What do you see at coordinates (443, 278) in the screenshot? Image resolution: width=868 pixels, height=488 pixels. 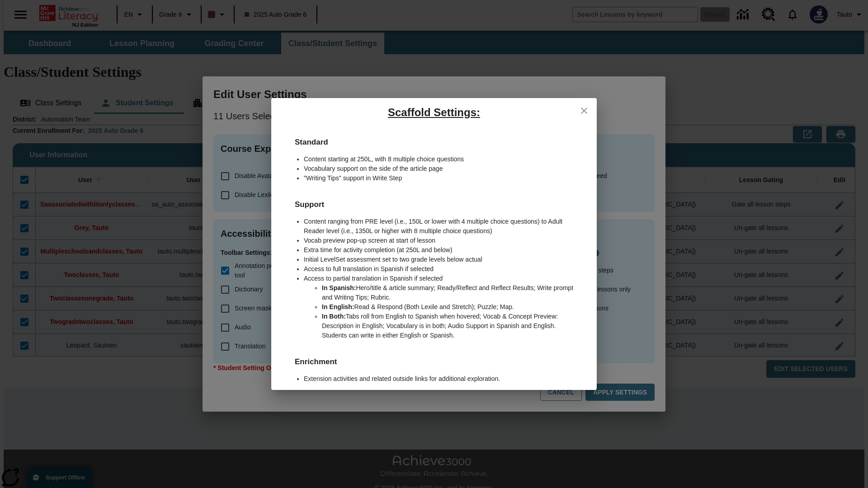 I see `li: Access to partial translation in Spanish if selected` at bounding box center [443, 278].